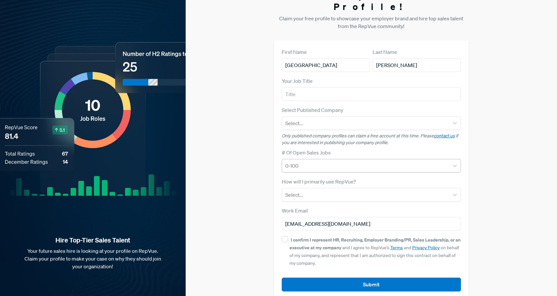 The height and width of the screenshot is (296, 557). What do you see at coordinates (375, 244) in the screenshot?
I see `strong: I confirm I represent HR, Recruiting, Employer Branding/PR, Sales Leadership, or an executive at ...` at bounding box center [375, 244].